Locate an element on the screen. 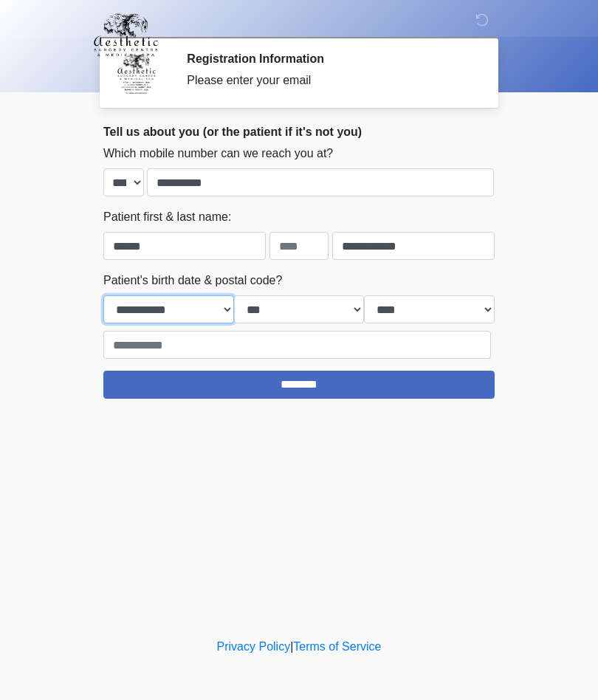 This screenshot has height=700, width=598. img: Agent Avatar is located at coordinates (137, 74).